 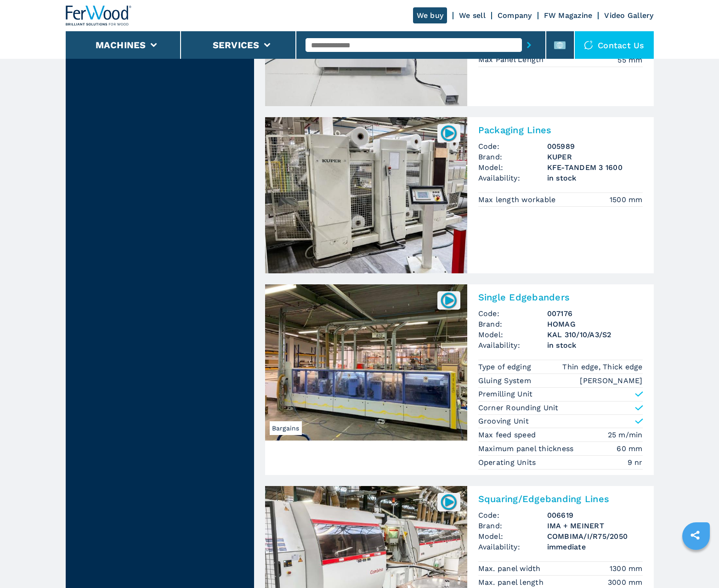 What do you see at coordinates (595, 515) in the screenshot?
I see `h3: 006619` at bounding box center [595, 515].